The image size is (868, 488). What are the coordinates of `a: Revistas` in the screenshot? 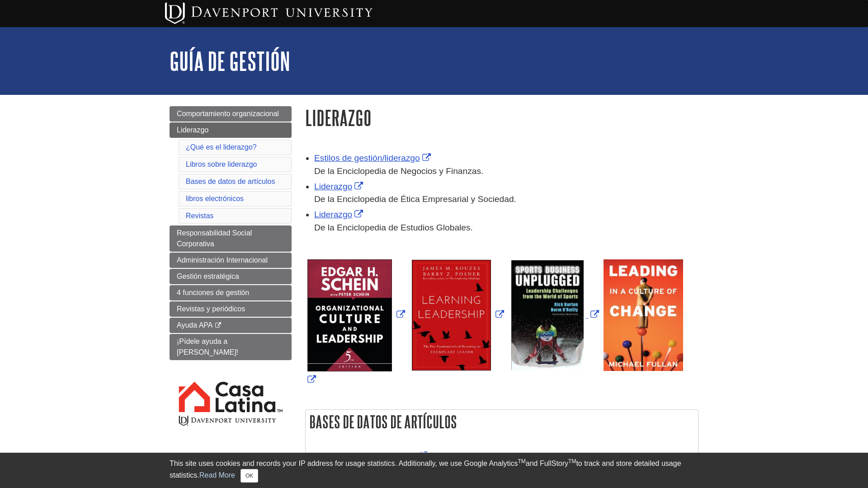 It's located at (200, 216).